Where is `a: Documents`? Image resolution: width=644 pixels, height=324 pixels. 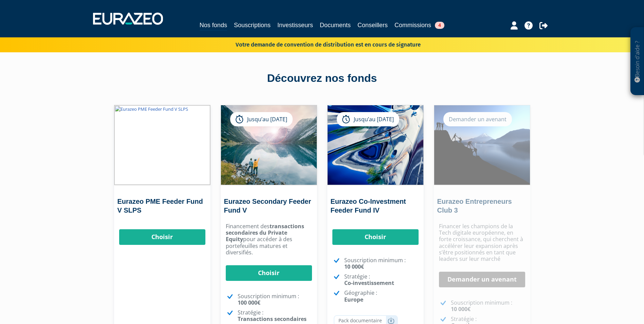
a: Documents is located at coordinates (335, 25).